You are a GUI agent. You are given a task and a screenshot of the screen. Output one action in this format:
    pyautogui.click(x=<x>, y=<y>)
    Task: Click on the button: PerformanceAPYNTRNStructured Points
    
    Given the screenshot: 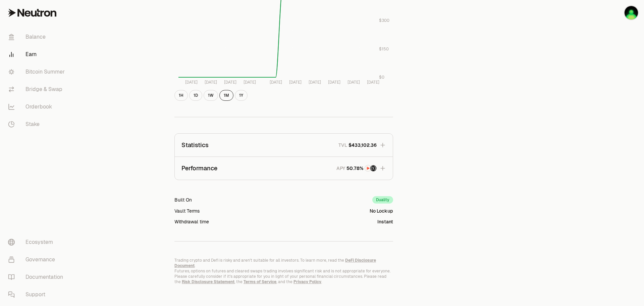 What is the action you would take?
    pyautogui.click(x=284, y=168)
    